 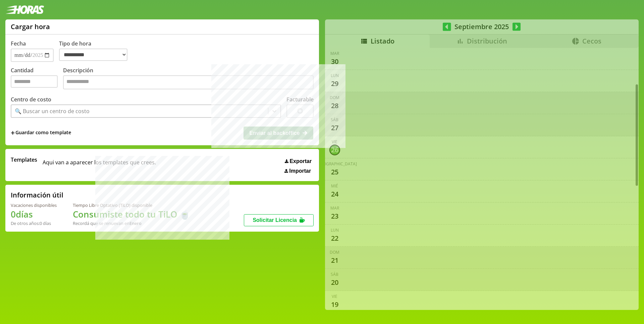 What do you see at coordinates (34, 81) in the screenshot?
I see `input: Cantidad` at bounding box center [34, 81].